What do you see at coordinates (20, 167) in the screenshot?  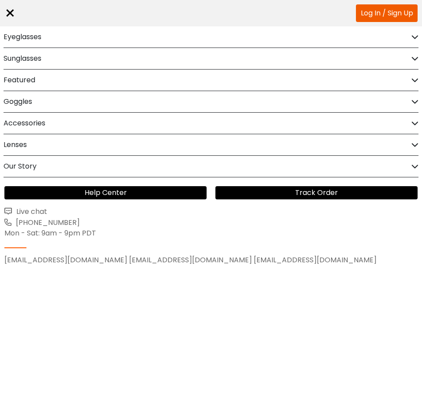 I see `h2: Our Story` at bounding box center [20, 167].